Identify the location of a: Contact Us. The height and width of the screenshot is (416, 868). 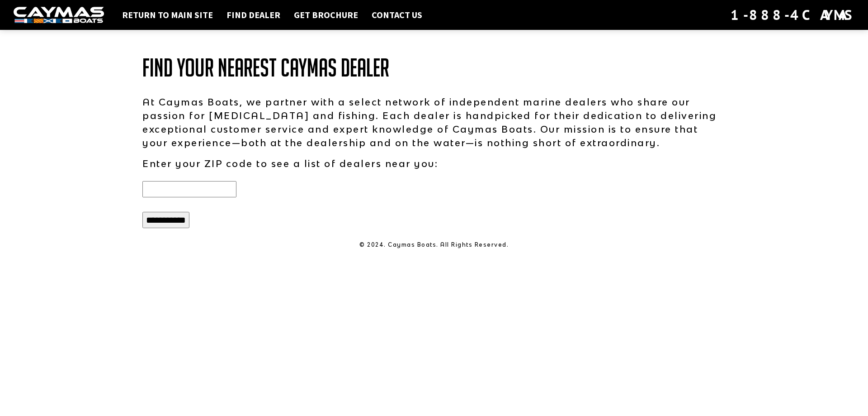
(397, 15).